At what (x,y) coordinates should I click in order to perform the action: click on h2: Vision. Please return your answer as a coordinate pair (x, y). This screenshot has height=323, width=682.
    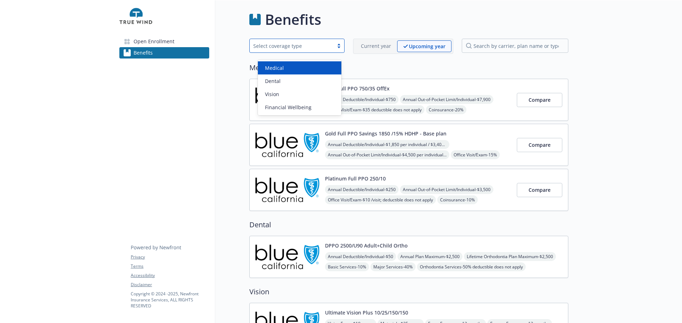
    Looking at the image, I should click on (409, 292).